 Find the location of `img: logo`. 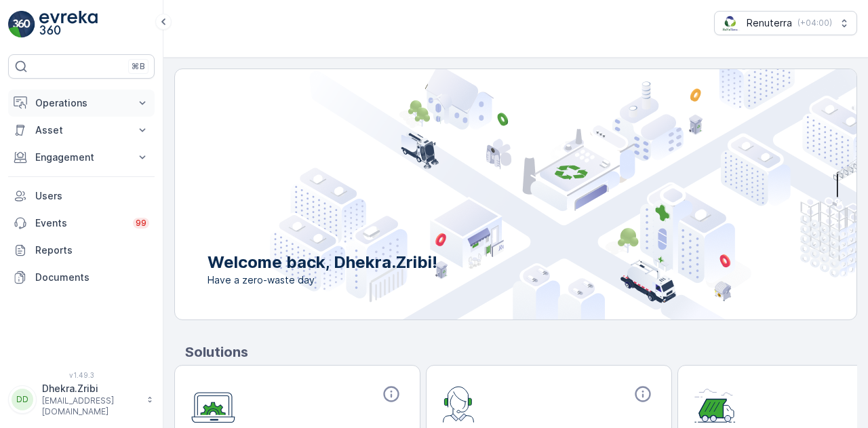

img: logo is located at coordinates (22, 25).